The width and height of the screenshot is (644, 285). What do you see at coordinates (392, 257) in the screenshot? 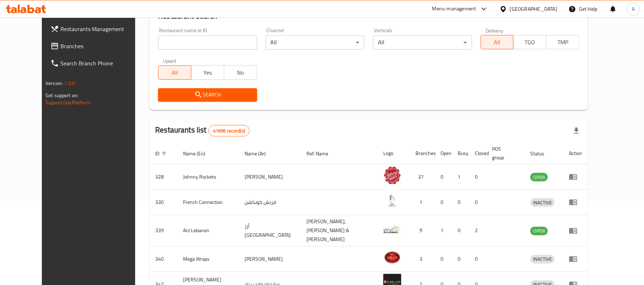
I see `img: Mega Wraps` at bounding box center [392, 257].